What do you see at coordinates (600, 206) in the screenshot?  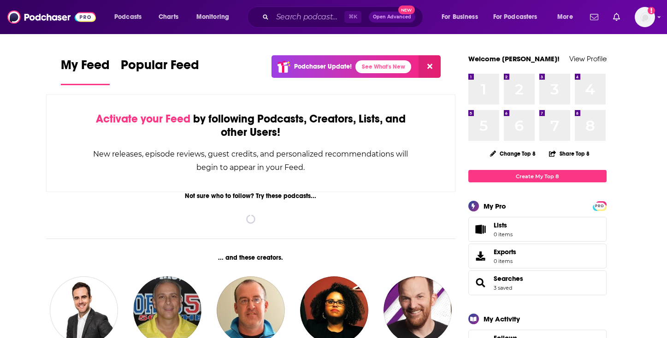 I see `a: PRO` at bounding box center [600, 206].